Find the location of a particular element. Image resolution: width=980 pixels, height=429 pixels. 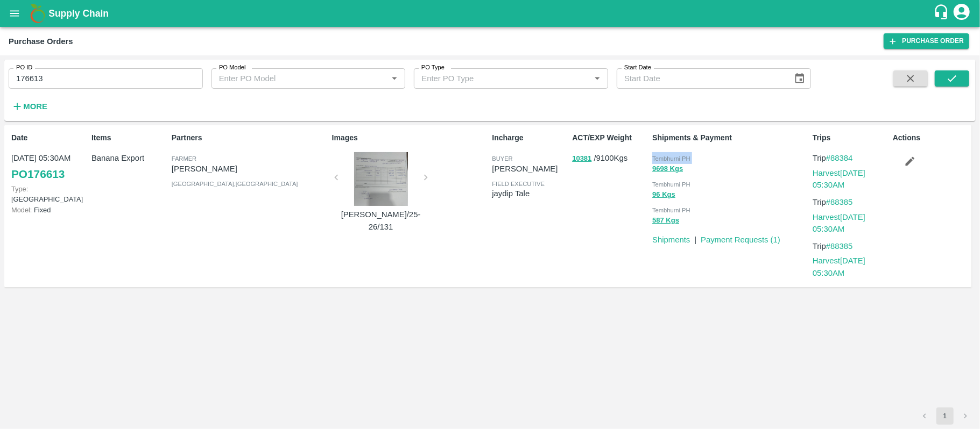

div: account of current user is located at coordinates (962, 14).